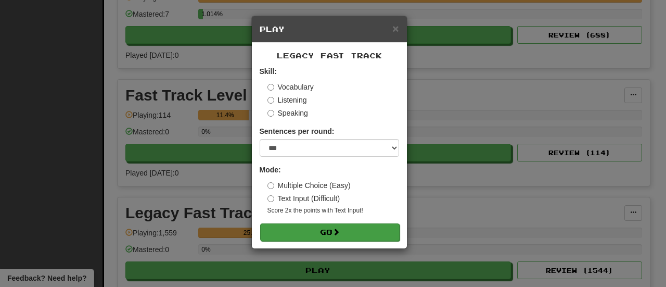 This screenshot has height=287, width=666. What do you see at coordinates (309, 185) in the screenshot?
I see `label: Multiple Choice (Easy)` at bounding box center [309, 185].